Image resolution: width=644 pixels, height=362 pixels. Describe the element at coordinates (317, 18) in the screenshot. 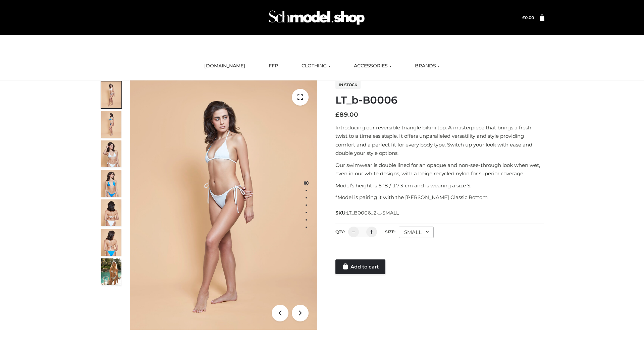

I see `a: Schmodel Admin 964` at that location.